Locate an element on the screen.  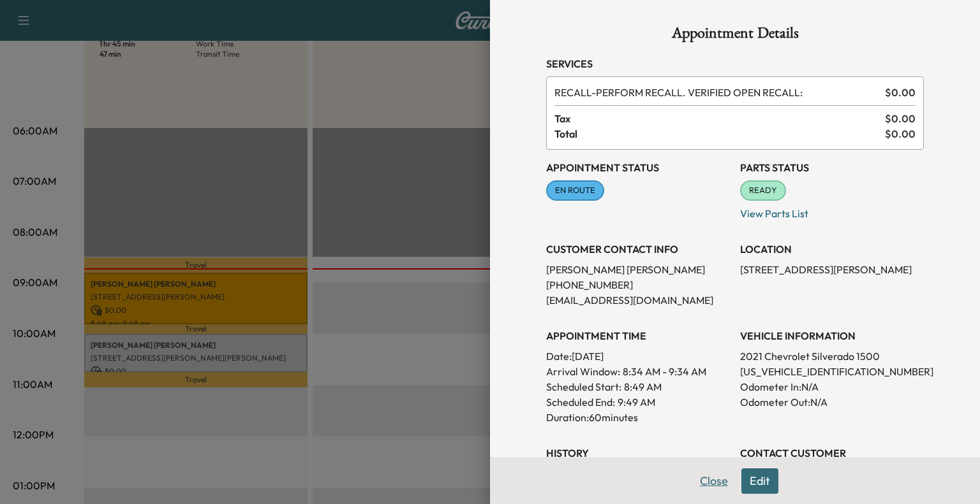
h3: Parts Status is located at coordinates (831, 168).